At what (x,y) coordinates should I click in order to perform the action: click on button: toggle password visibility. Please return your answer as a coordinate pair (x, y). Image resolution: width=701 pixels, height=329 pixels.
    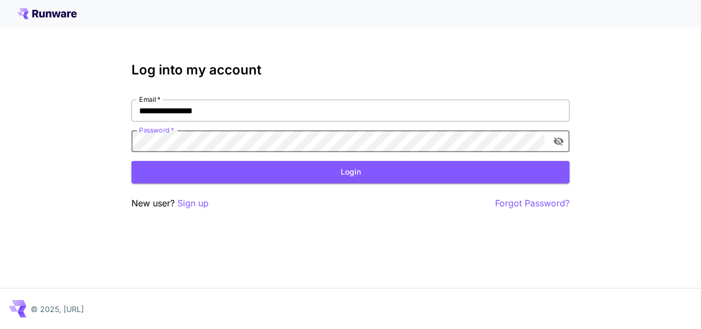
    Looking at the image, I should click on (559, 141).